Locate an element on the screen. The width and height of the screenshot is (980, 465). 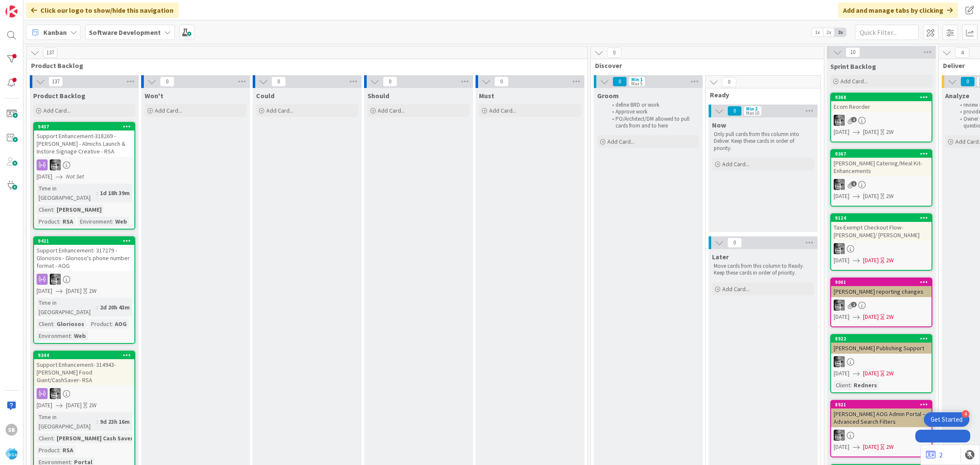
span: 3x is located at coordinates (839, 33).